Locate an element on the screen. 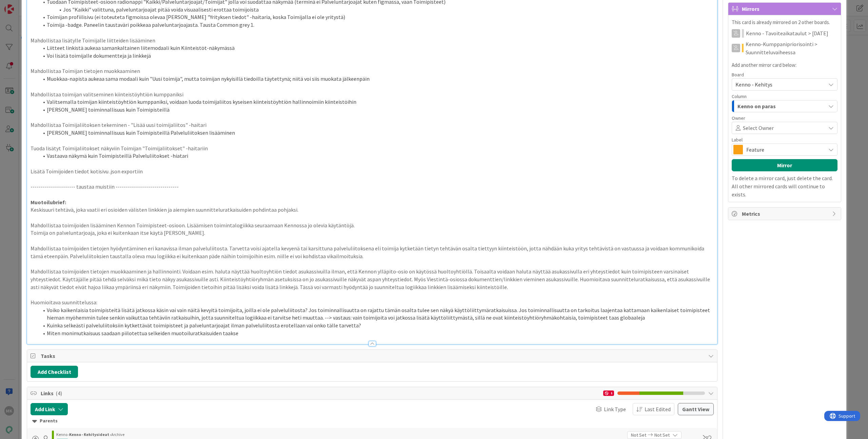 The image size is (868, 439). span: Archive is located at coordinates (118, 434).